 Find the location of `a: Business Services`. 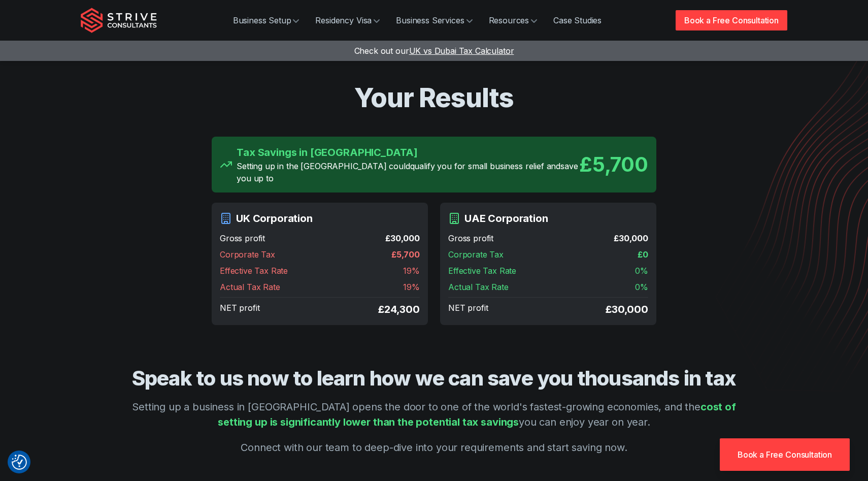

a: Business Services is located at coordinates (434, 21).